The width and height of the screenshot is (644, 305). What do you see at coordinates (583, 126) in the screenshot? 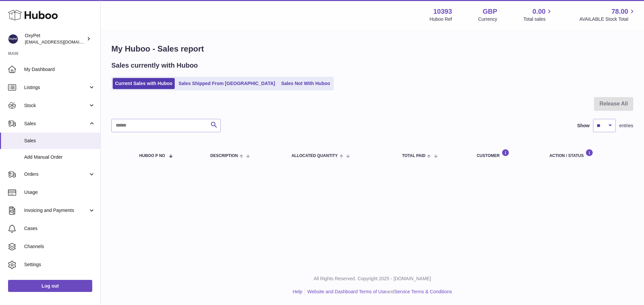
I see `label: Show` at bounding box center [583, 126].